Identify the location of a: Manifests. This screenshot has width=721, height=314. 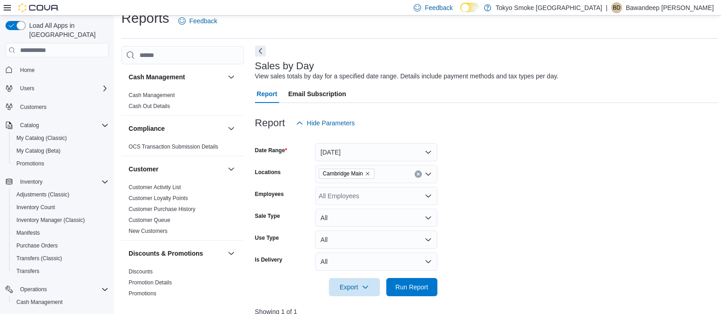
(28, 233).